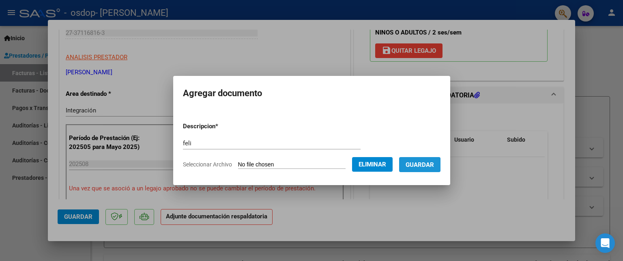 The image size is (623, 261). What do you see at coordinates (221, 126) in the screenshot?
I see `p: Descripcion` at bounding box center [221, 126].